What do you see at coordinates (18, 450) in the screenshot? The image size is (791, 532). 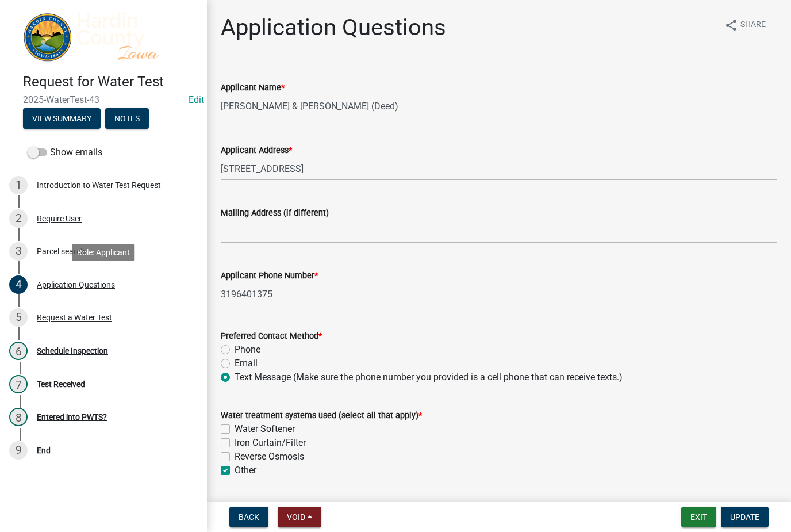 I see `div: 9` at bounding box center [18, 450].